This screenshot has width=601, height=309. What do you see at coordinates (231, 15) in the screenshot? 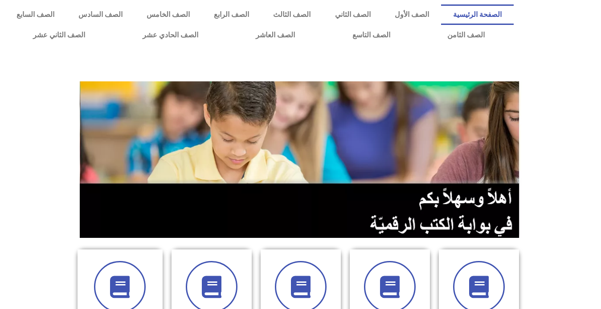
I see `a: الصف الرابع` at bounding box center [231, 15].